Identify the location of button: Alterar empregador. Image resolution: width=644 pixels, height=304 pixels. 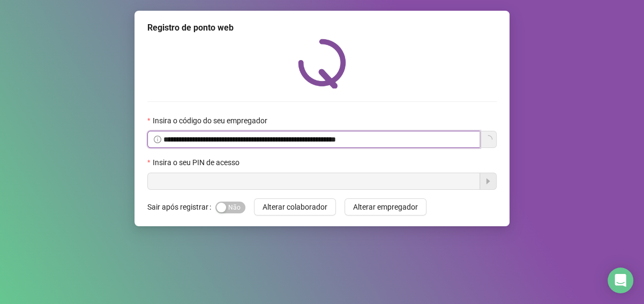
(385, 207).